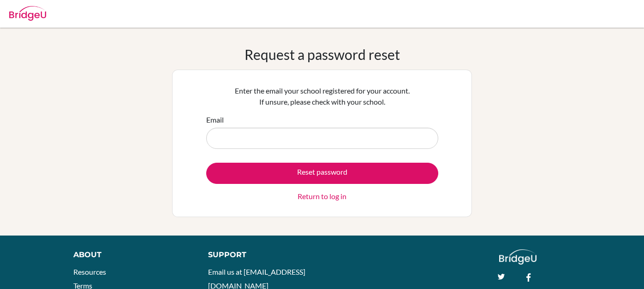 The width and height of the screenshot is (644, 289). I want to click on p: Enter the email your school registered for your account. If unsure, please check with your school., so click(322, 97).